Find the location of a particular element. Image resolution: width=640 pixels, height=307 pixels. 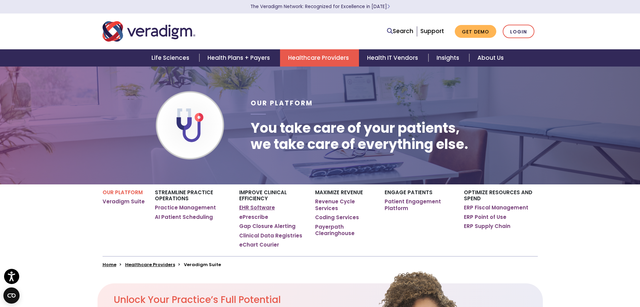

a: ERP Fiscal Management is located at coordinates (496, 207).